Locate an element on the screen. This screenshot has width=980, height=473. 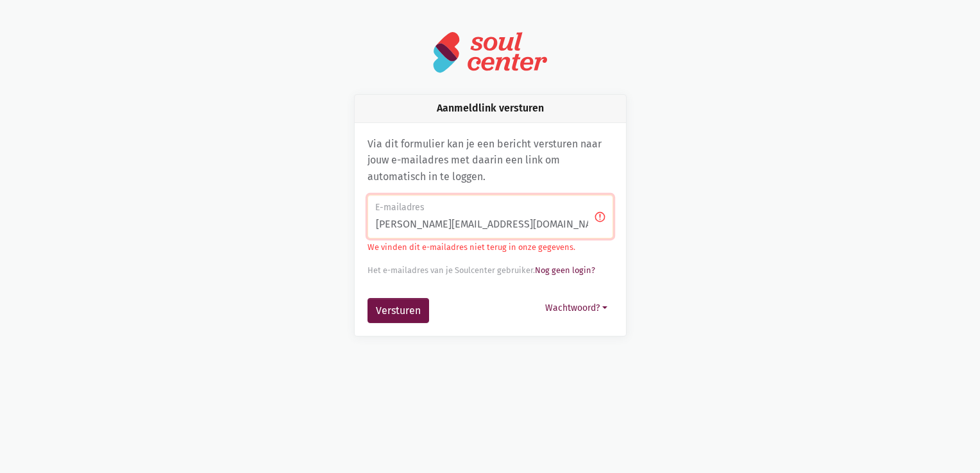
div: Aanmeldlink versturen is located at coordinates (490, 108).